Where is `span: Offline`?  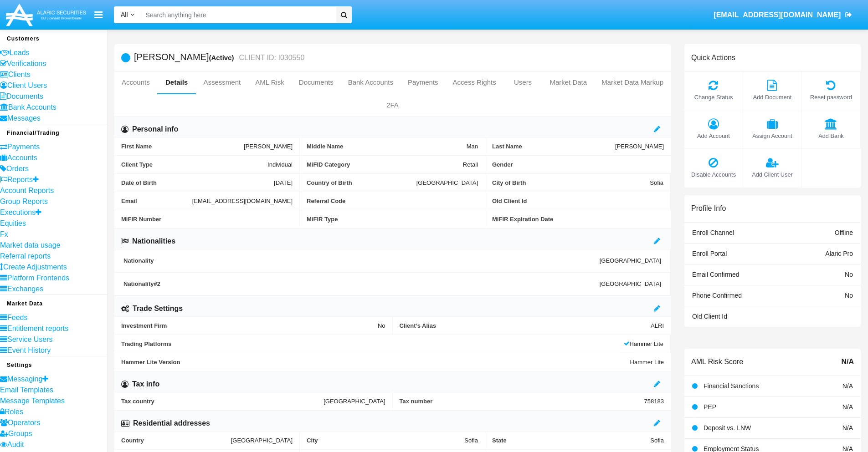 span: Offline is located at coordinates (844, 233).